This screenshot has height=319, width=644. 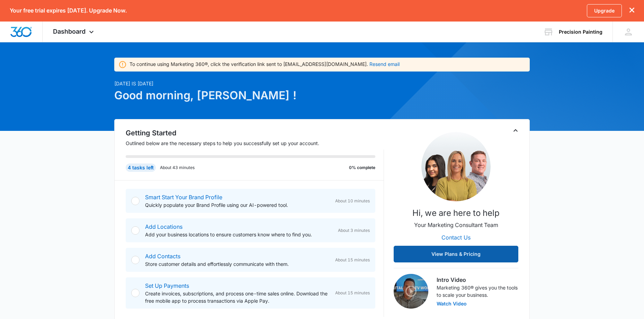 I want to click on h2: Getting Started, so click(x=255, y=132).